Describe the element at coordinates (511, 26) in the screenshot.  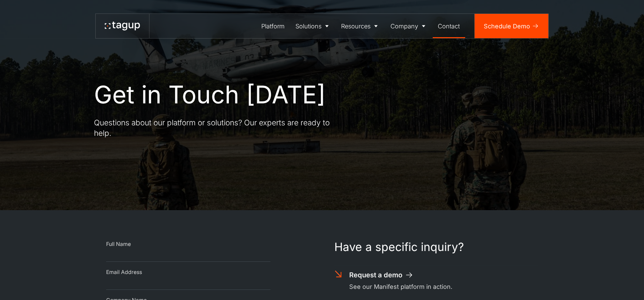
I see `a: Schedule Demo` at that location.